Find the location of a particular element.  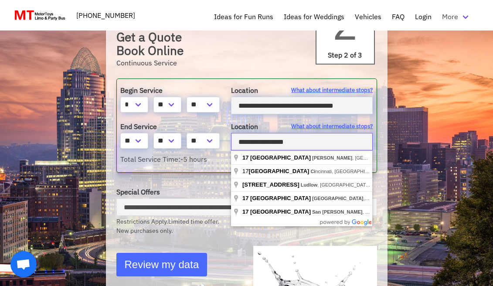

a: Ideas for Fun Runs is located at coordinates (244, 17).